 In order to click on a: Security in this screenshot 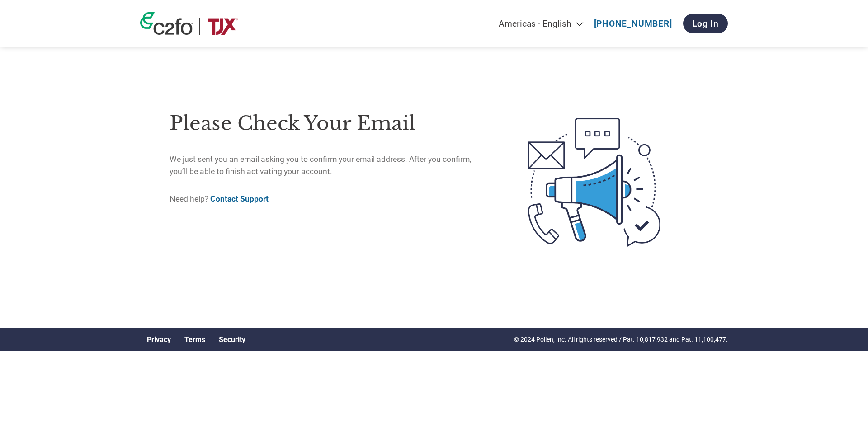, I will do `click(232, 339)`.